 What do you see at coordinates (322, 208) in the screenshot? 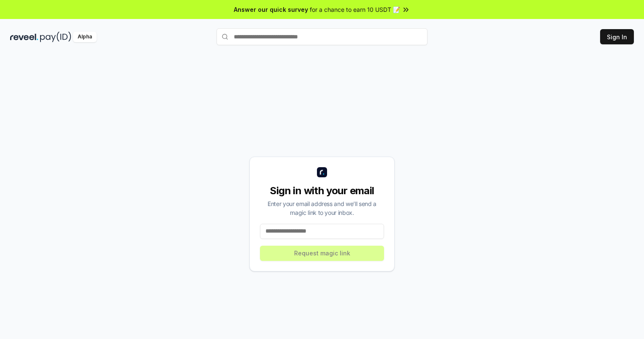
I see `div: Enter your email address and we’ll send a magic link to your inbox.` at bounding box center [322, 208].